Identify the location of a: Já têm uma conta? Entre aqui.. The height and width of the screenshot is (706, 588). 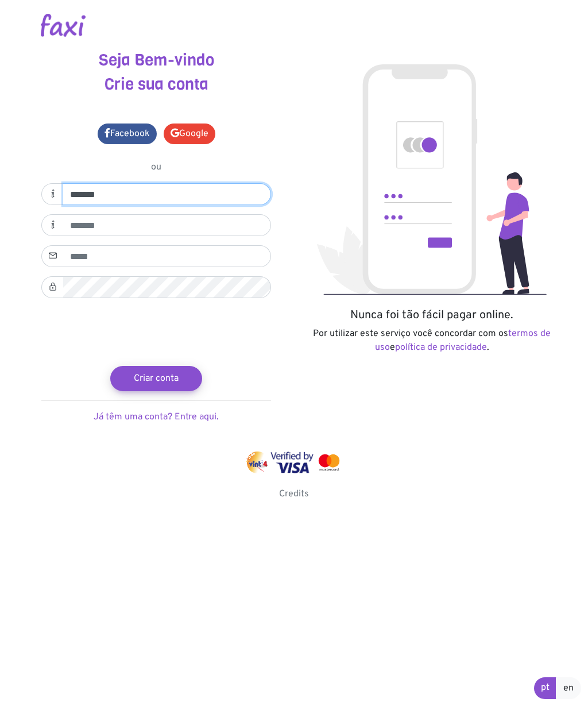
(157, 417).